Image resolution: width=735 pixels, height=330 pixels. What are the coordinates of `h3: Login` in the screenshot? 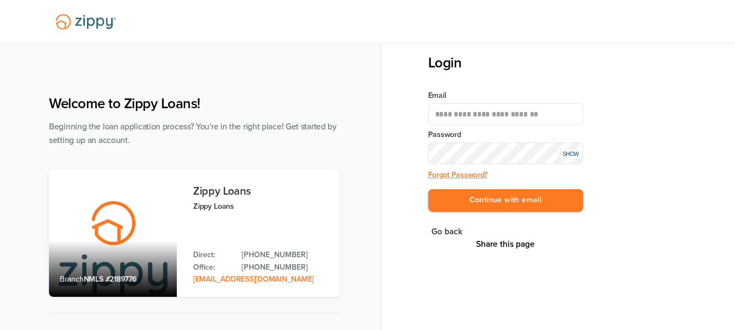 It's located at (506, 63).